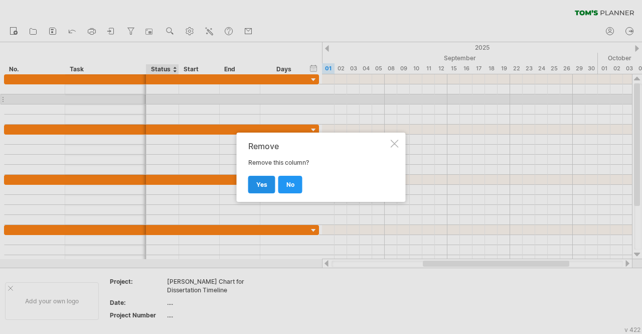  What do you see at coordinates (291, 184) in the screenshot?
I see `span: no` at bounding box center [291, 184].